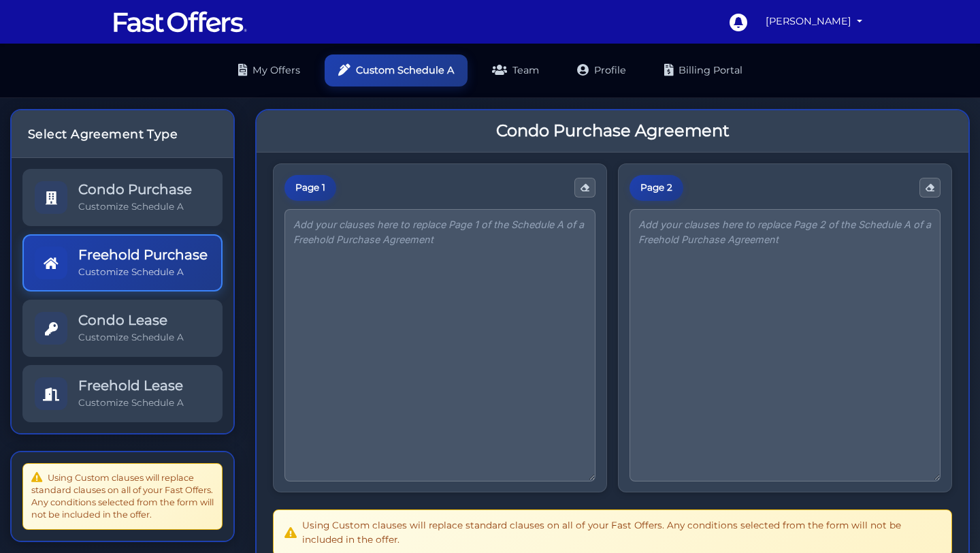  What do you see at coordinates (515, 70) in the screenshot?
I see `a: Team` at bounding box center [515, 70].